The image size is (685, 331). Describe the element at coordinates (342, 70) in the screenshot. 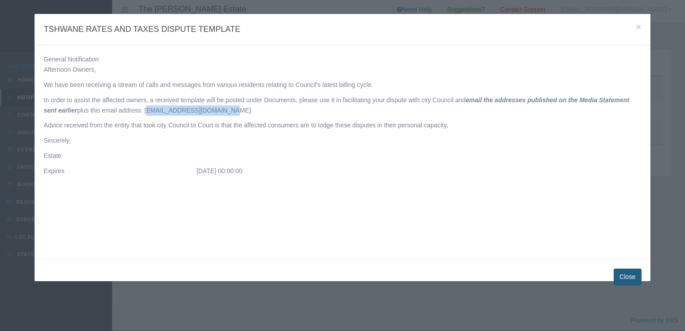

I see `p: Afternoon Owners,` at that location.